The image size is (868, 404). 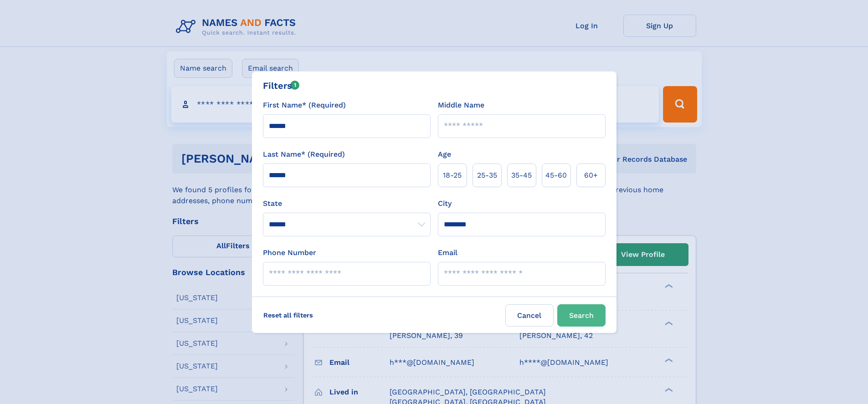 What do you see at coordinates (304, 105) in the screenshot?
I see `label: First Name* (Required)` at bounding box center [304, 105].